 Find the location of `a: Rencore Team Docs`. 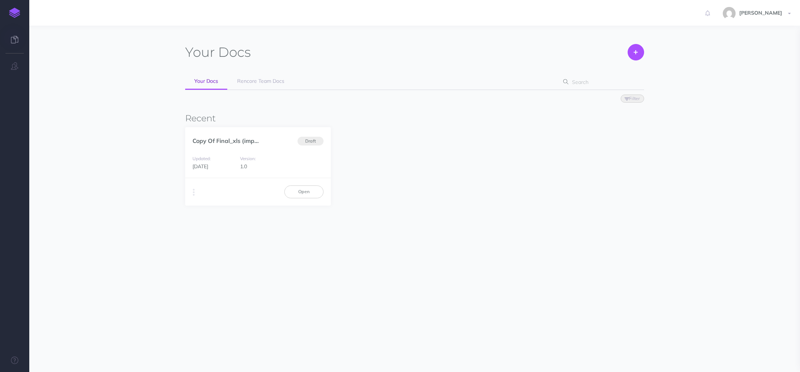

a: Rencore Team Docs is located at coordinates (261, 81).